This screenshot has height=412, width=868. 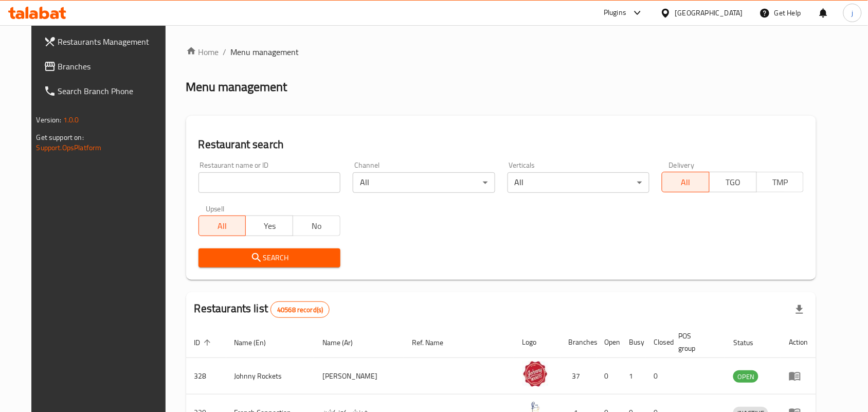 I want to click on div: Total records count, so click(x=299, y=309).